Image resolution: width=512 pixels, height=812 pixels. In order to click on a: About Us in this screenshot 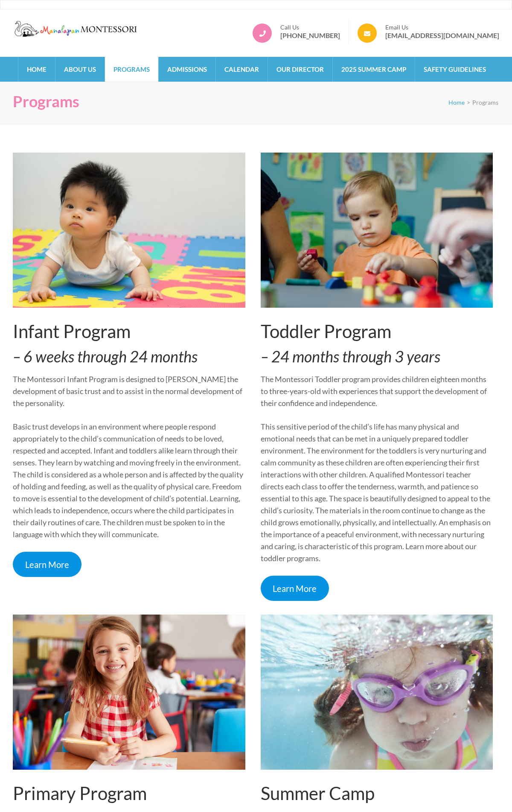, I will do `click(80, 69)`.